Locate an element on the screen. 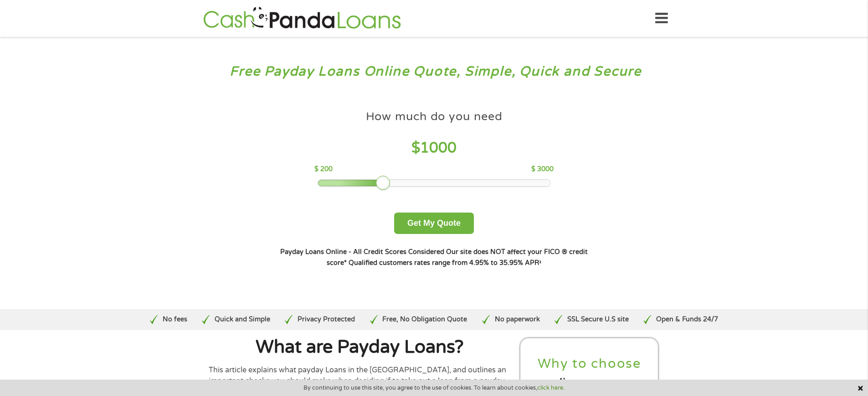 The height and width of the screenshot is (396, 868). p: No paperwork is located at coordinates (517, 319).